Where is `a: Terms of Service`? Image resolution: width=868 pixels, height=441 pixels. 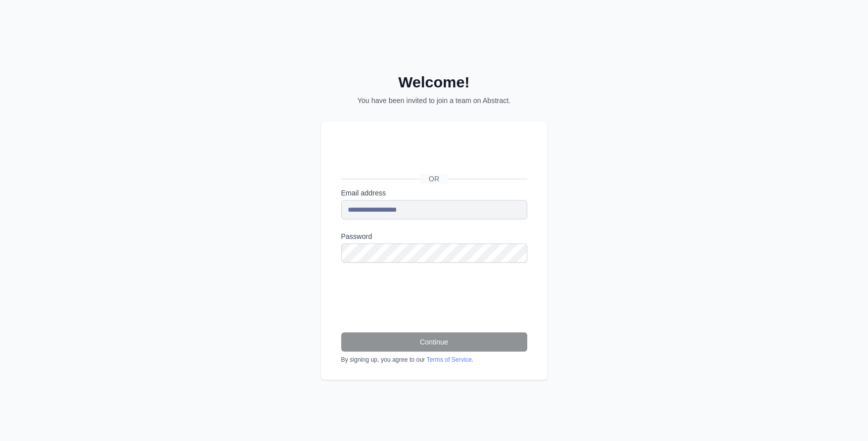
a: Terms of Service is located at coordinates (449, 360).